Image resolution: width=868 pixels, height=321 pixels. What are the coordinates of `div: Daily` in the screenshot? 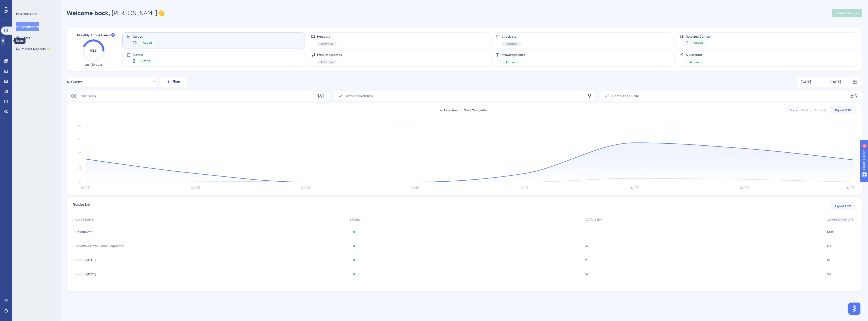 It's located at (793, 110).